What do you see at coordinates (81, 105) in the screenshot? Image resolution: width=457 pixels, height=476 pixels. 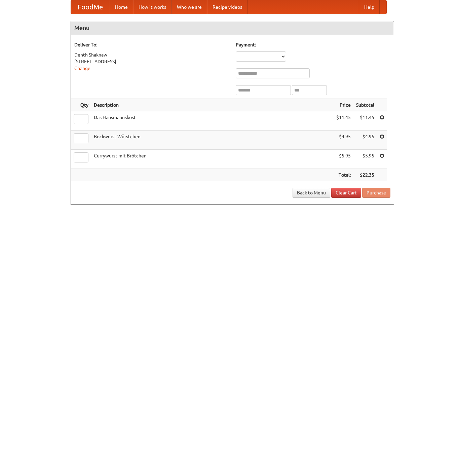 I see `th: Qty` at bounding box center [81, 105].